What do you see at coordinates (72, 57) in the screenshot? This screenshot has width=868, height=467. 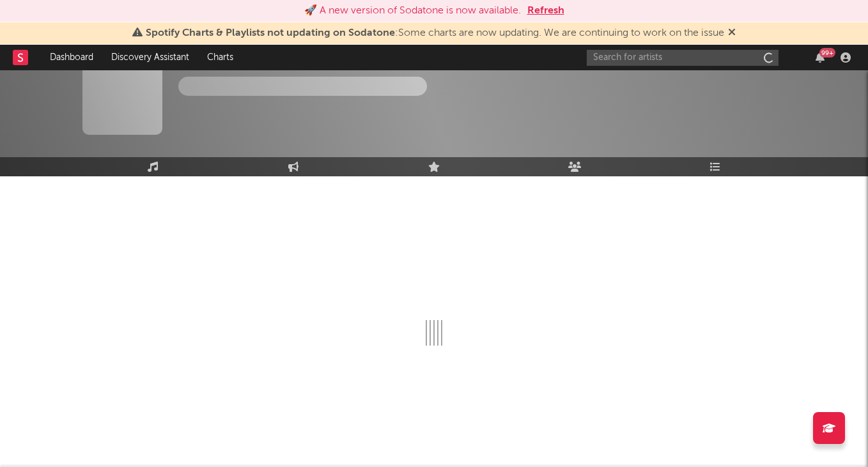 I see `a: Dashboard` at bounding box center [72, 57].